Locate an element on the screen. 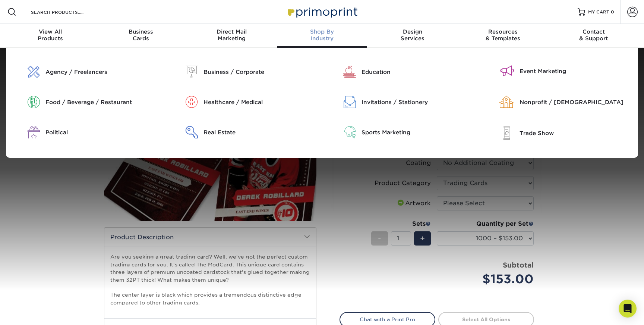 The height and width of the screenshot is (325, 644). a: BusinessCards is located at coordinates (141, 36).